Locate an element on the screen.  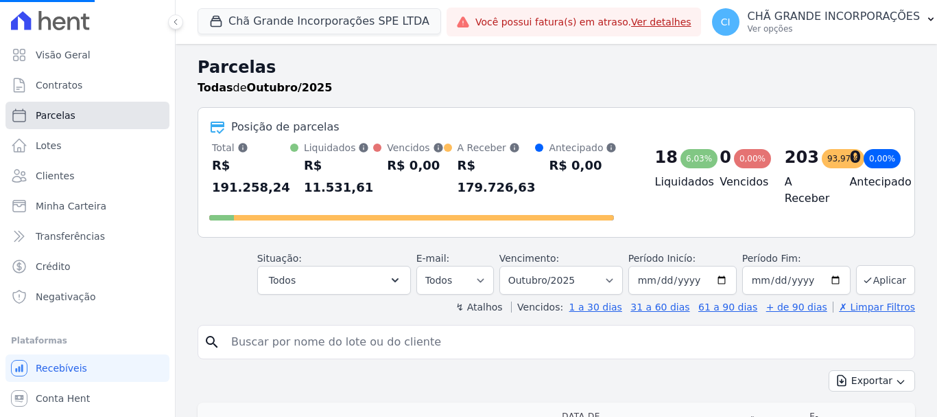
span: Contratos is located at coordinates (59, 85).